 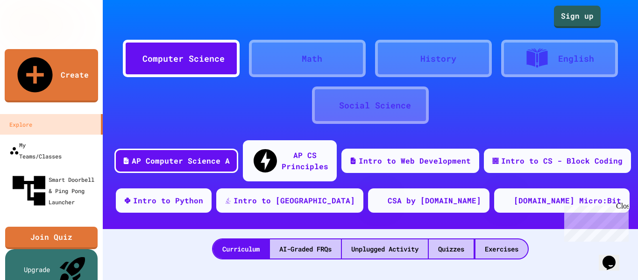 What do you see at coordinates (576, 58) in the screenshot?
I see `div: English` at bounding box center [576, 58].